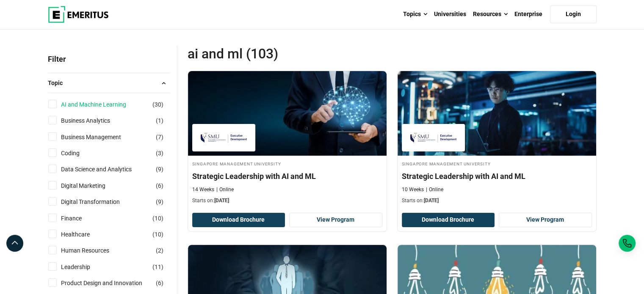 This screenshot has height=294, width=644. I want to click on span: 2, so click(160, 251).